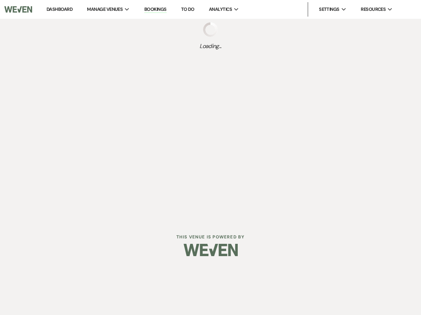  I want to click on span: Settings, so click(329, 9).